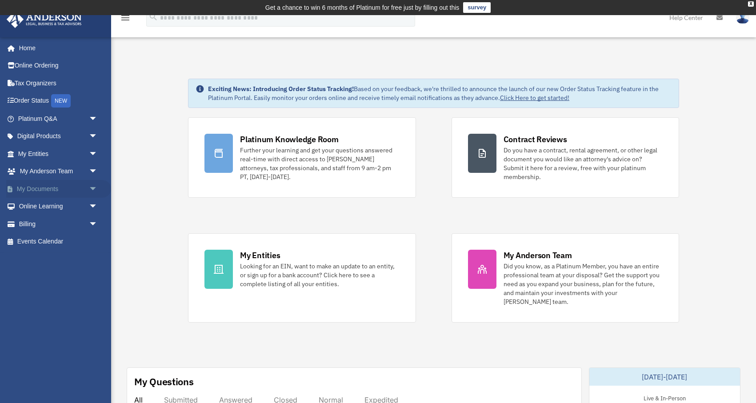  I want to click on div: Looking for an EIN, want to make an update to an entity, or sign up for a bank account? Click her..., so click(320, 275).